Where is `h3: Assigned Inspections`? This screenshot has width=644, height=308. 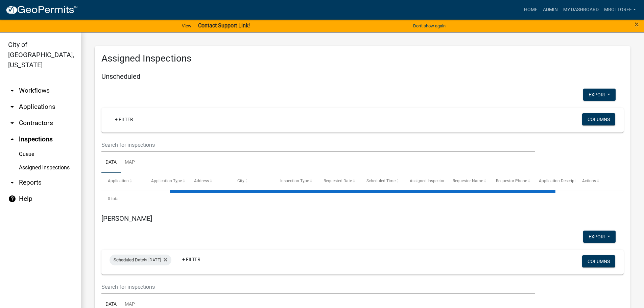
h3: Assigned Inspections is located at coordinates (363, 59).